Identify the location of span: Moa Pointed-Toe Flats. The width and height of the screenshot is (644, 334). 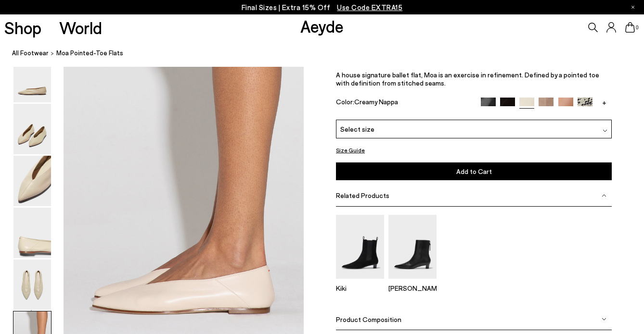
(90, 53).